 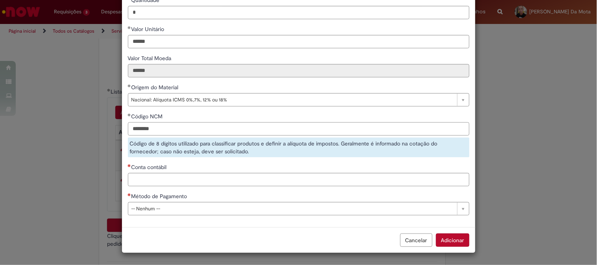 I want to click on span: Origem do Material, so click(x=156, y=87).